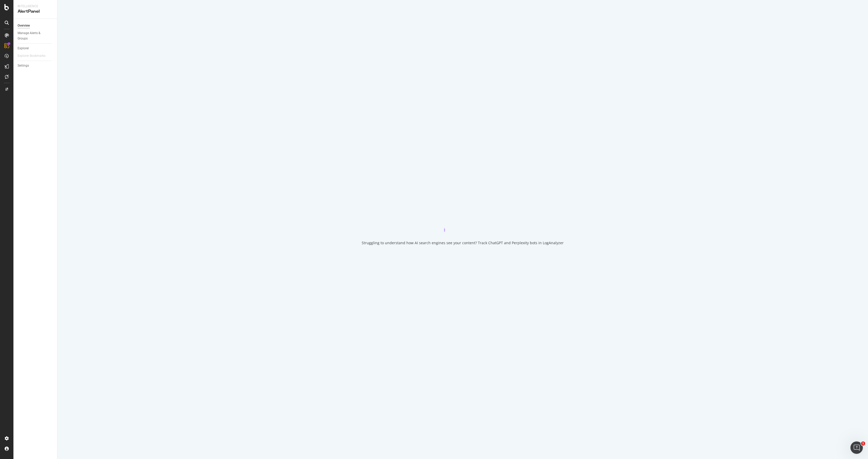  I want to click on div: Overview, so click(24, 26).